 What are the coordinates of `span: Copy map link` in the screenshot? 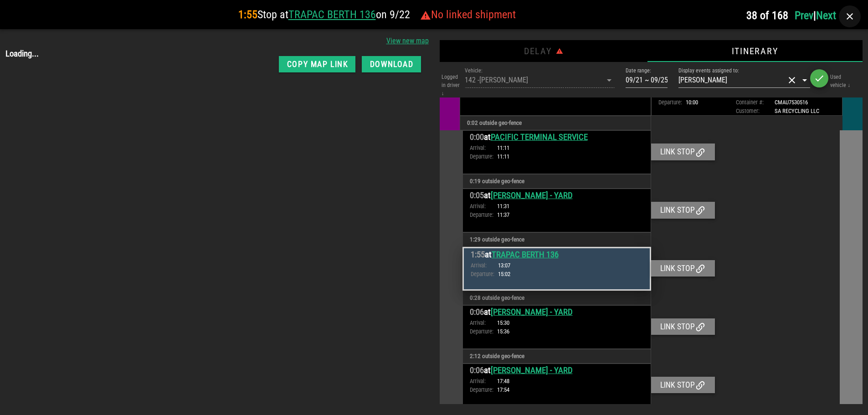 It's located at (317, 65).